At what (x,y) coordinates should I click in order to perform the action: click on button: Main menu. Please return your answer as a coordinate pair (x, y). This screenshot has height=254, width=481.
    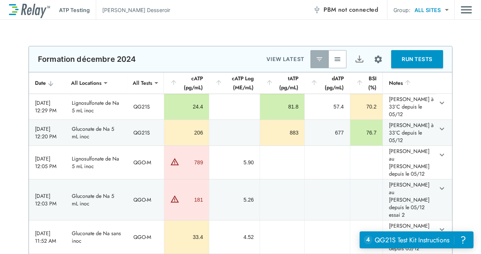
    Looking at the image, I should click on (467, 10).